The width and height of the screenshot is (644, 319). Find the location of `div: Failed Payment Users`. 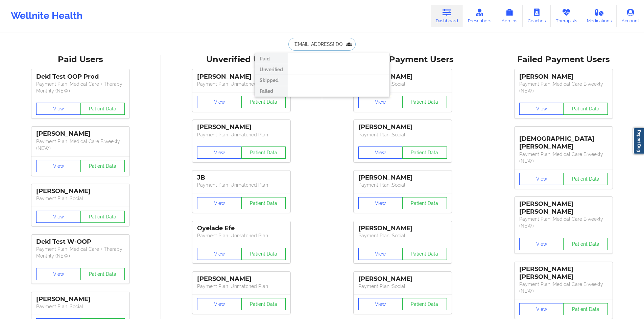

div: Failed Payment Users is located at coordinates (564, 60).